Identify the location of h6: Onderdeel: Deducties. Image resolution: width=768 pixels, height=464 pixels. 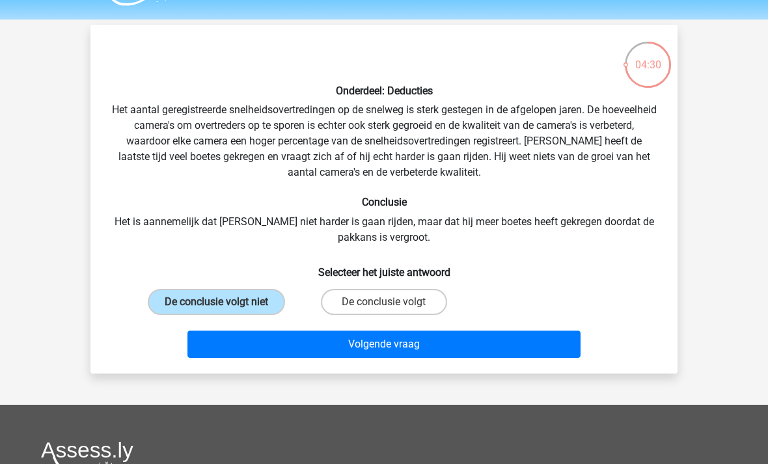
(384, 90).